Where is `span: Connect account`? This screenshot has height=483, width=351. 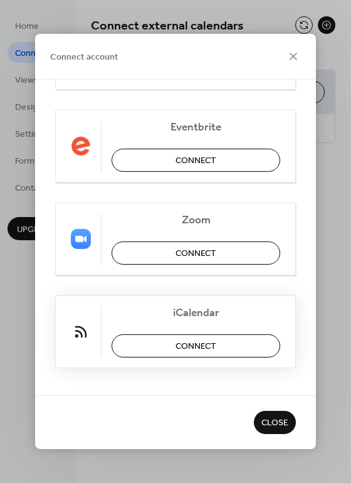
span: Connect account is located at coordinates (84, 57).